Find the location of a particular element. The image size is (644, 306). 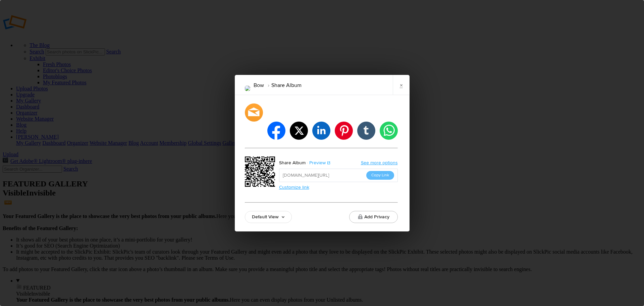

button: Add Privacy is located at coordinates (373, 217).